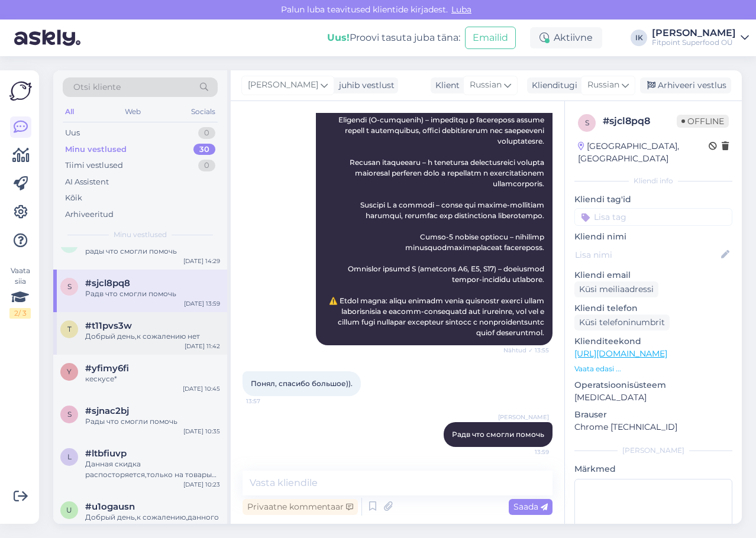 The image size is (756, 538). I want to click on span: #yfimy6fi, so click(107, 368).